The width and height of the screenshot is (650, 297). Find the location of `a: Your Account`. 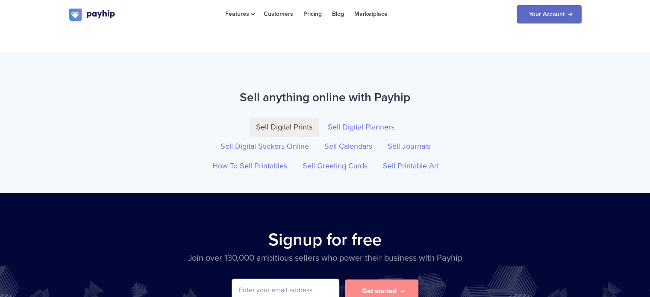

a: Your Account is located at coordinates (549, 14).